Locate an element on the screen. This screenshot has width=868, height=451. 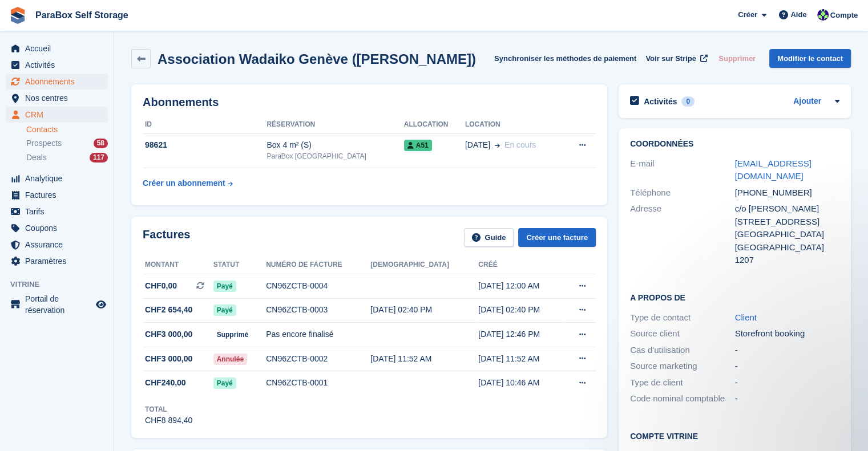
span: Assurance is located at coordinates (59, 245).